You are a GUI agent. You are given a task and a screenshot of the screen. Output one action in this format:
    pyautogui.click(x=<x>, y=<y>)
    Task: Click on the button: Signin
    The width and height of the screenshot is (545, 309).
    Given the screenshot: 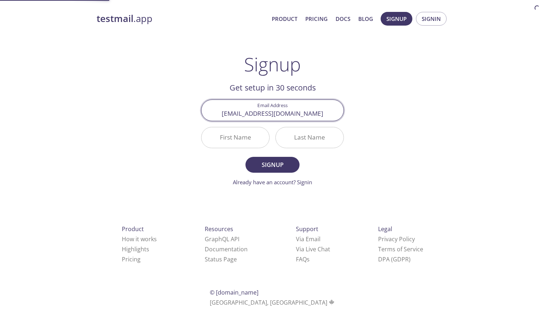 What is the action you would take?
    pyautogui.click(x=431, y=19)
    